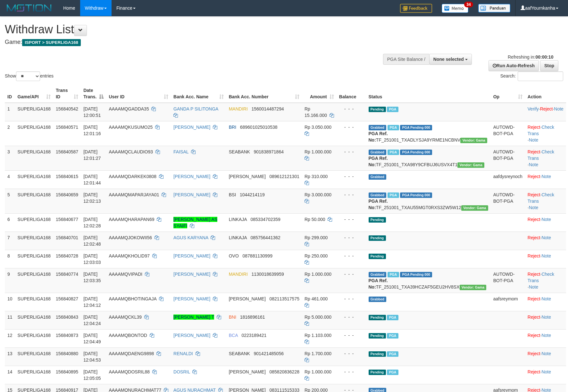 The image size is (568, 392). What do you see at coordinates (132, 299) in the screenshot?
I see `span: AAAAMQBHOTINGAJA` at bounding box center [132, 299].